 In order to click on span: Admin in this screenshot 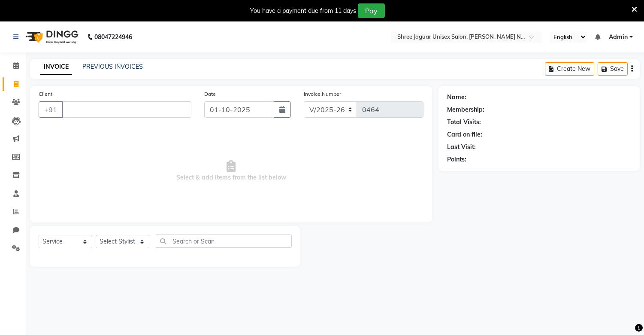, I will do `click(618, 37)`.